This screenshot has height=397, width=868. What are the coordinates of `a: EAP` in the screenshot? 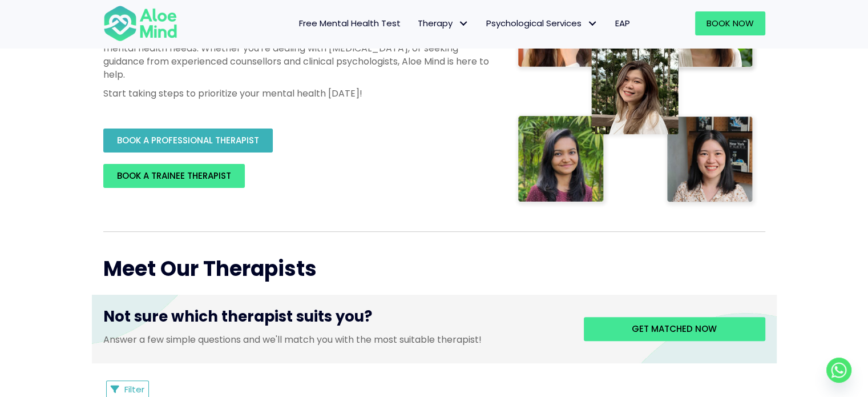 It's located at (622, 23).